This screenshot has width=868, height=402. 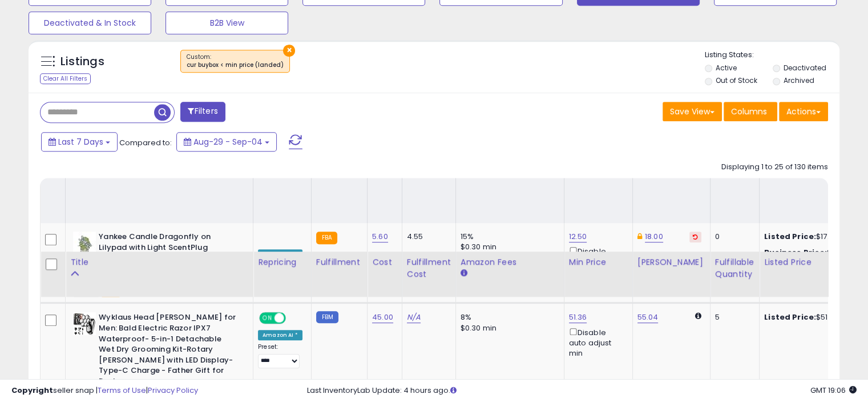 What do you see at coordinates (228, 142) in the screenshot?
I see `span: Aug-29 - Sep-04` at bounding box center [228, 142].